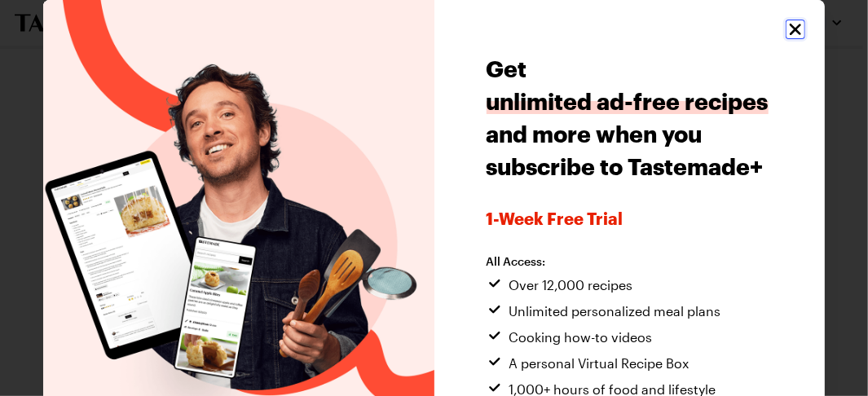  I want to click on h2: All Access:, so click(621, 261).